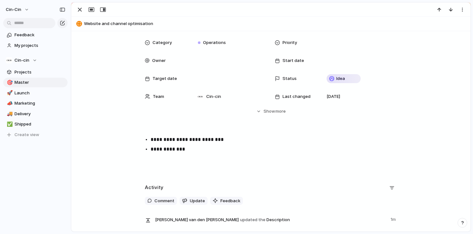  Describe the element at coordinates (35, 46) in the screenshot. I see `a: My projects` at that location.